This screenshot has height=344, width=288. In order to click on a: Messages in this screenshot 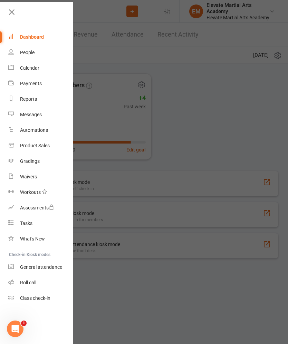, I will do `click(41, 114)`.